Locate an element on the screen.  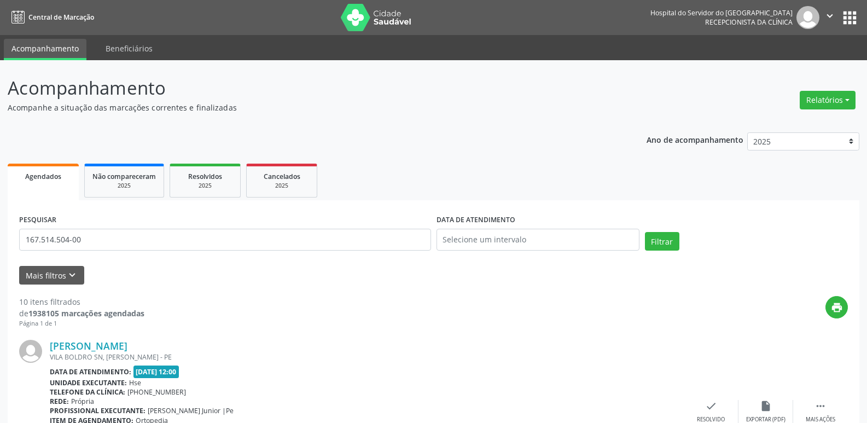
b: Data de atendimento: is located at coordinates (90, 371).